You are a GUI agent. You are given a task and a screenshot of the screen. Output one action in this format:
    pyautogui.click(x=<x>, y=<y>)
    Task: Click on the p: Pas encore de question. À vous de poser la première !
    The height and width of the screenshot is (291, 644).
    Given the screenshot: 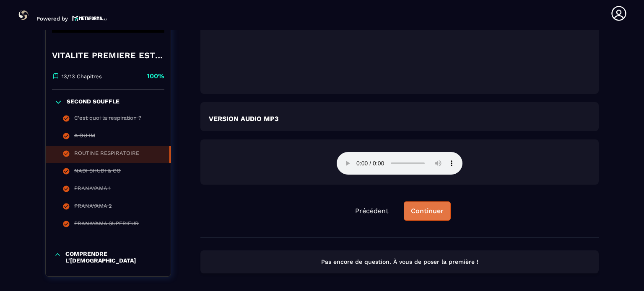 What is the action you would take?
    pyautogui.click(x=400, y=262)
    